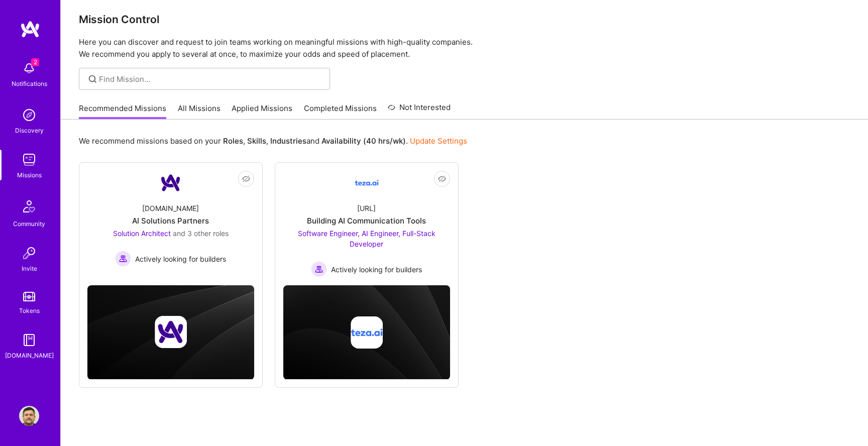 This screenshot has width=868, height=446. Describe the element at coordinates (288, 141) in the screenshot. I see `b: Industries` at that location.